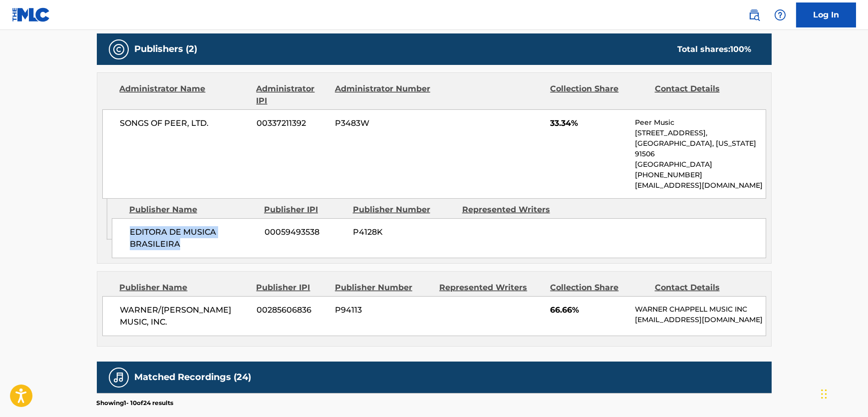  Describe the element at coordinates (305, 232) in the screenshot. I see `span: 00059493538` at that location.